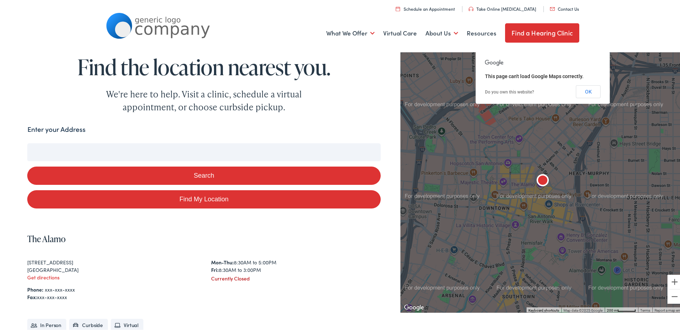 The width and height of the screenshot is (680, 331). Describe the element at coordinates (612, 309) in the screenshot. I see `span: 200 m` at that location.